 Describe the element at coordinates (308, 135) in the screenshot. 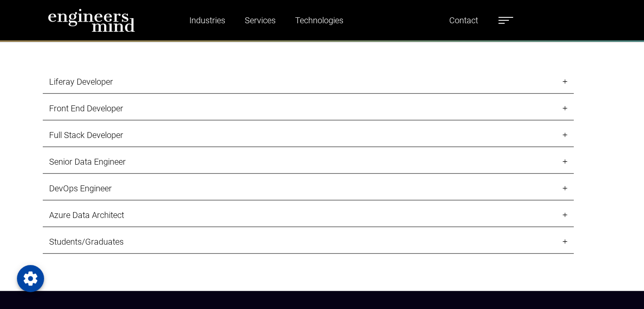

I see `a: Full Stack Developer` at that location.